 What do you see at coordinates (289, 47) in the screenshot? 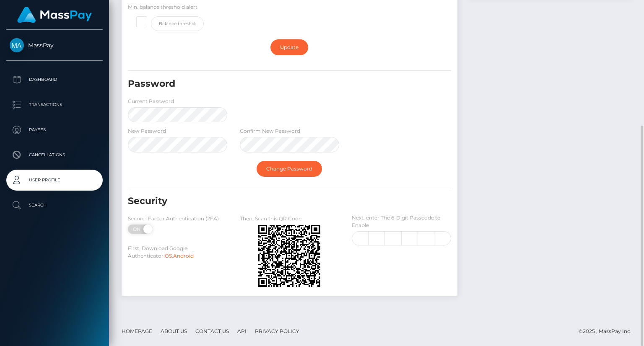
I see `a: Update` at bounding box center [289, 47].